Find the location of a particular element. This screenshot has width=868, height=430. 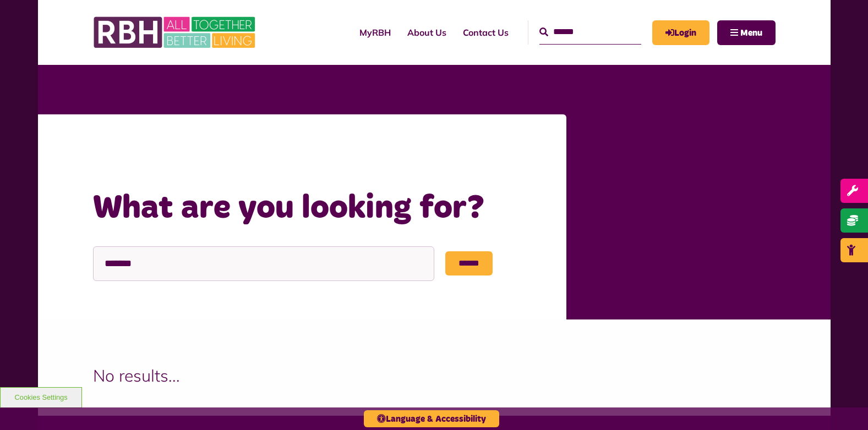

a: Contact Us is located at coordinates (485, 32).